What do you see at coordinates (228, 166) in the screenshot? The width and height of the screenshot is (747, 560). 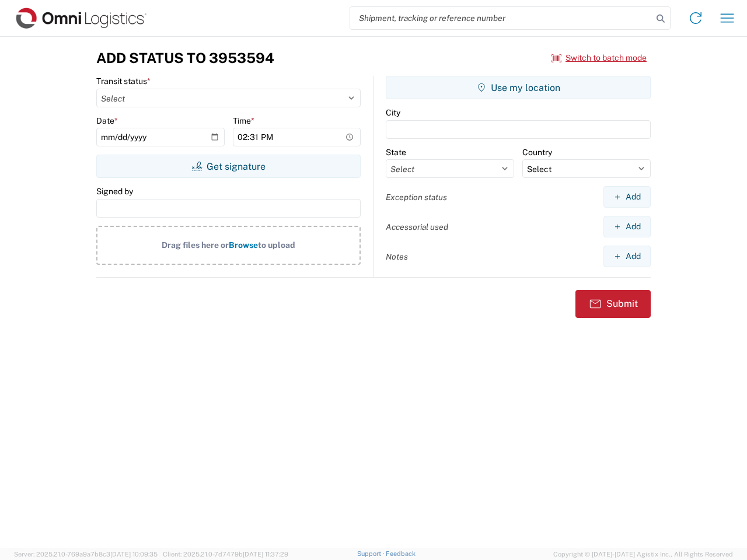 I see `button: Get signature` at bounding box center [228, 166].